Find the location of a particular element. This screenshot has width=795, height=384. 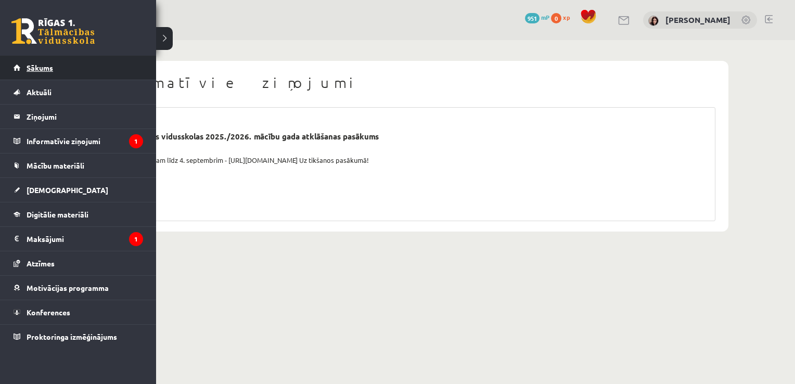

span: xp is located at coordinates (566, 17).